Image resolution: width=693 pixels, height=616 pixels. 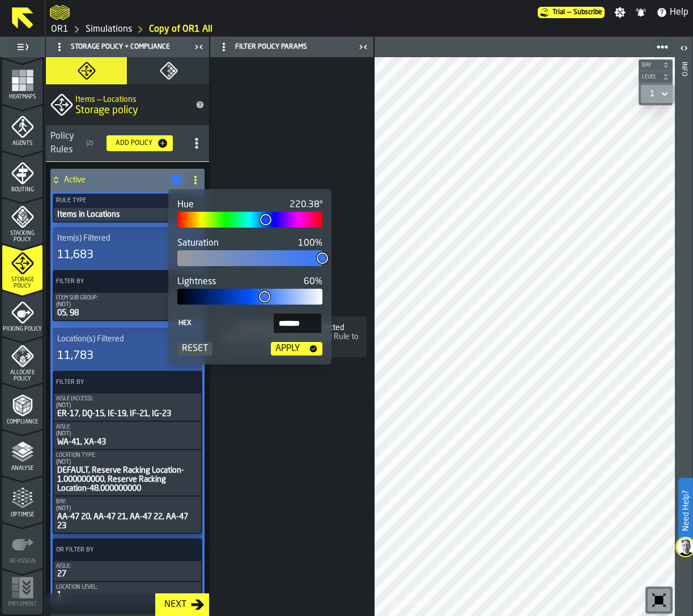 I want to click on output: 60%, so click(x=269, y=282).